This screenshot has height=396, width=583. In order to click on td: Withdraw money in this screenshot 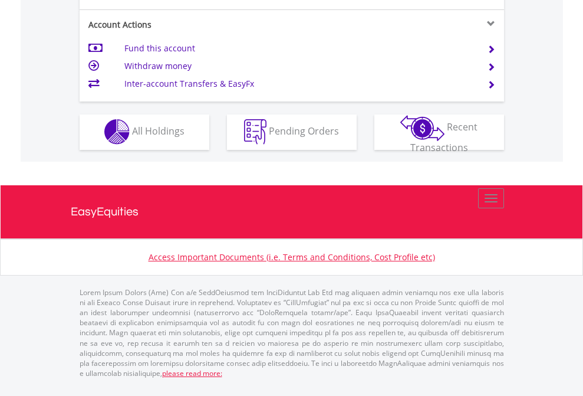, I will do `click(298, 66)`.